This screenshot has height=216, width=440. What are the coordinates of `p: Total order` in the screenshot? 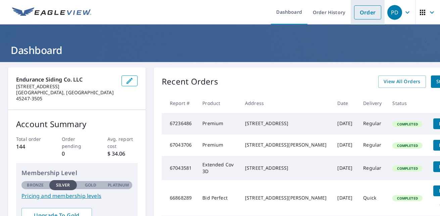 It's located at (31, 139).